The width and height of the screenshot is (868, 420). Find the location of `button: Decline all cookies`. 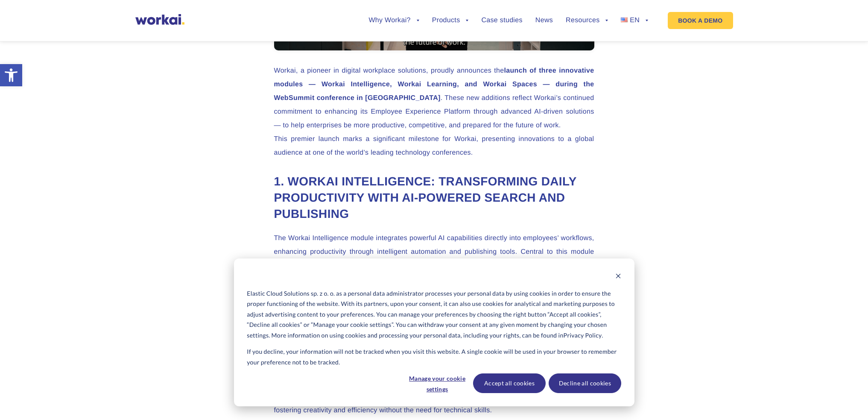

button: Decline all cookies is located at coordinates (585, 383).